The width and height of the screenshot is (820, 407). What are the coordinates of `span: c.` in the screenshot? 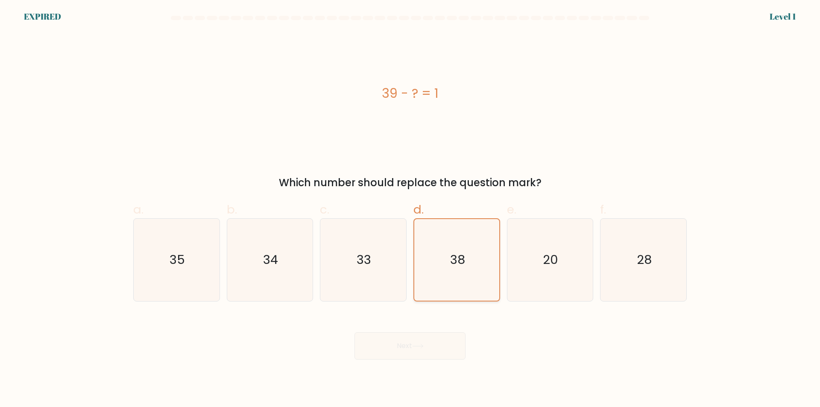 It's located at (325, 209).